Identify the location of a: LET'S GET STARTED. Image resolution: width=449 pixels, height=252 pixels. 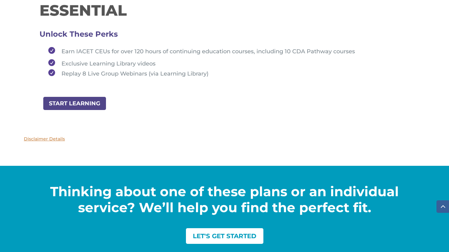
(224, 236).